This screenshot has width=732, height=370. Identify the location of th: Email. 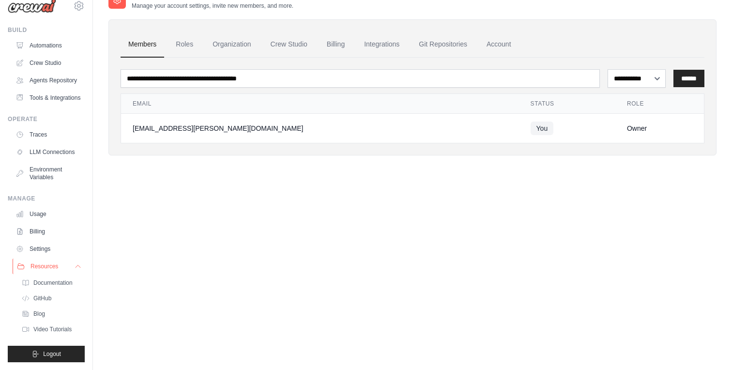
(320, 104).